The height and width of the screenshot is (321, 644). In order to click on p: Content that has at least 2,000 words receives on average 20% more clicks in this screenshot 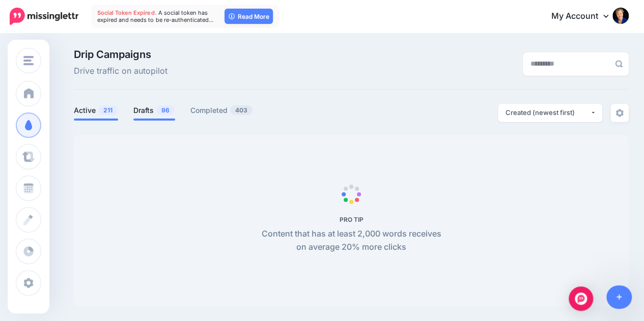, I will do `click(351, 241)`.